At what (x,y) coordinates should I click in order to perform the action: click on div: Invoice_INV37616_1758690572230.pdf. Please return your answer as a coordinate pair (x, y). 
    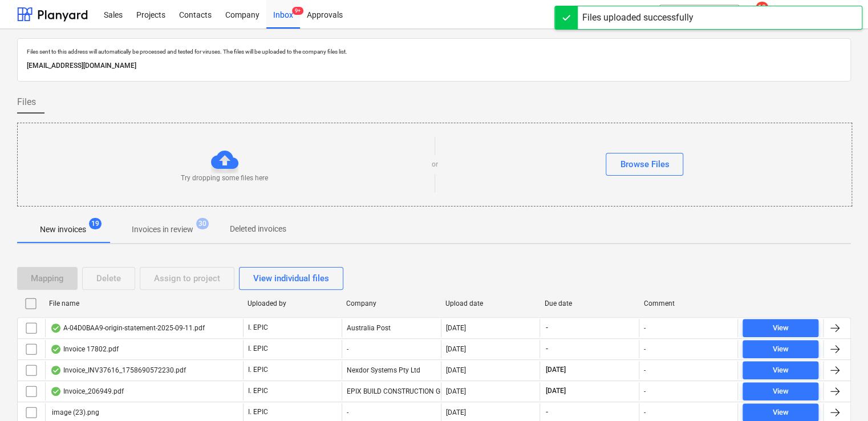
    Looking at the image, I should click on (118, 370).